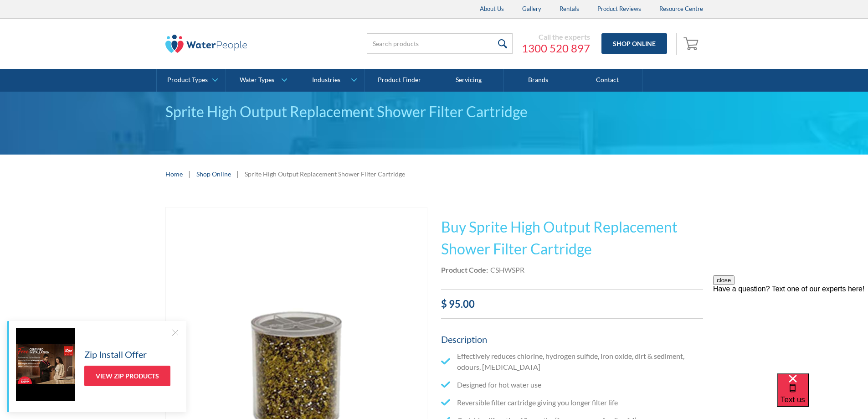 The height and width of the screenshot is (419, 868). I want to click on img: shopping cart, so click(692, 43).